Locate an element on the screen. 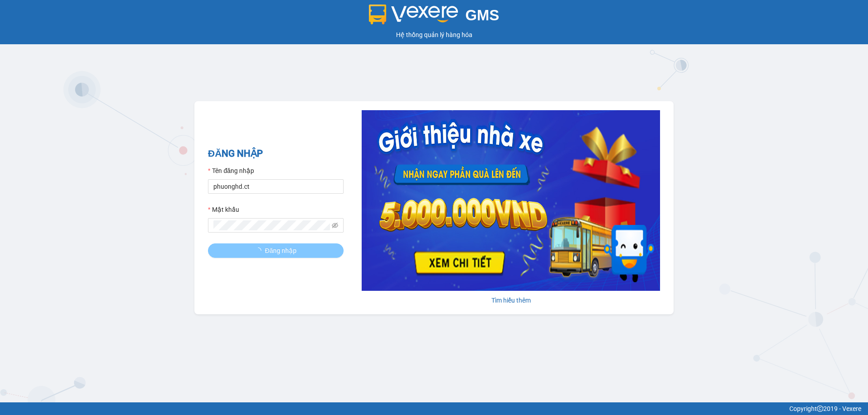  div: Tìm hiểu thêm is located at coordinates (511, 301).